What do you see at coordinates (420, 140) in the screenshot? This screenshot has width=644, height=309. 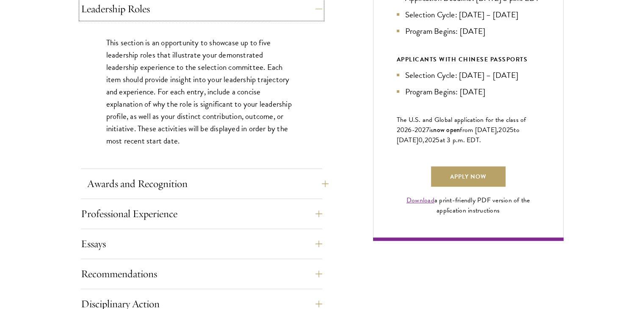 I see `span: 0` at bounding box center [420, 140].